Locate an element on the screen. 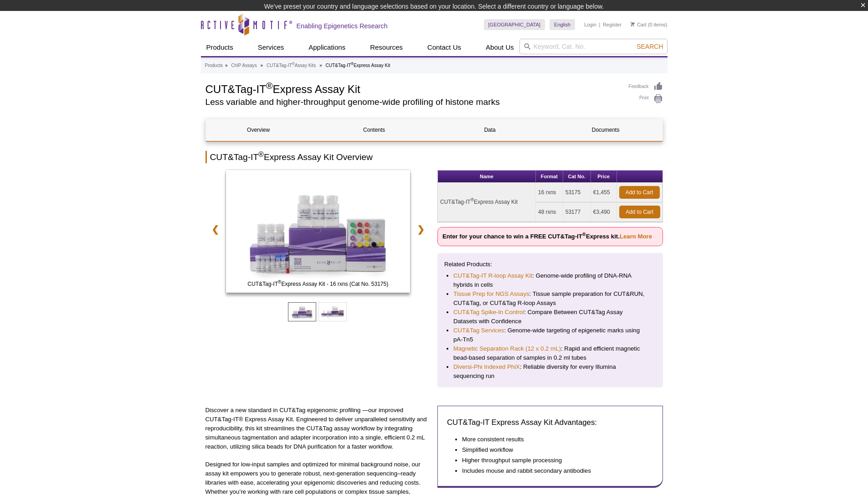  a: Diversi-Phi Indexed PhiX is located at coordinates (487, 367).